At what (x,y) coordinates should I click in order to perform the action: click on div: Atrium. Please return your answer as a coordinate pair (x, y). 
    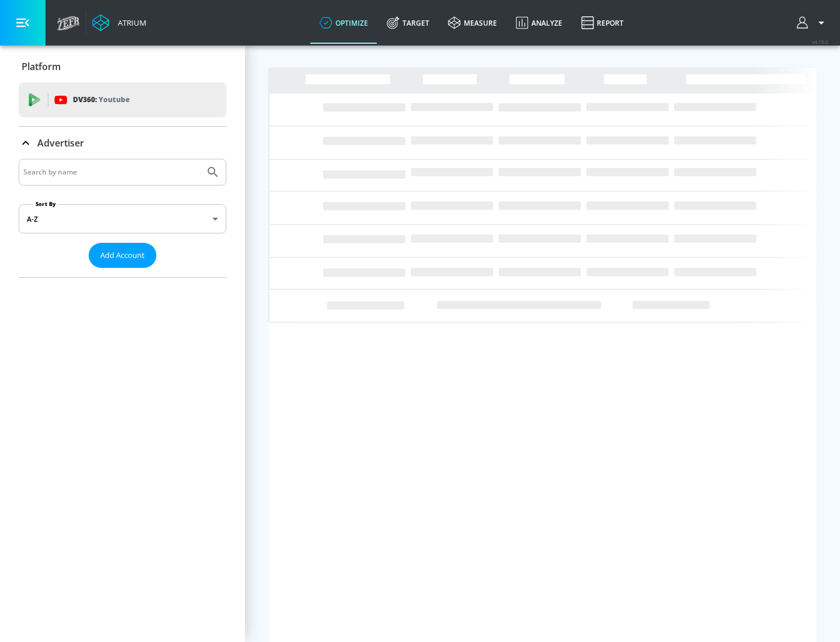
    Looking at the image, I should click on (129, 23).